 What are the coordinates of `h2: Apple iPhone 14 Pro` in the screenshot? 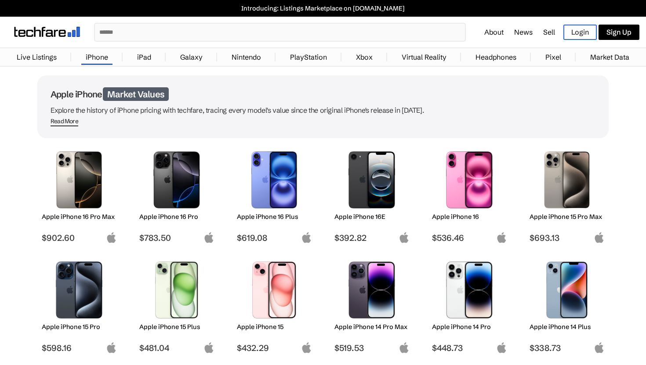 It's located at (469, 327).